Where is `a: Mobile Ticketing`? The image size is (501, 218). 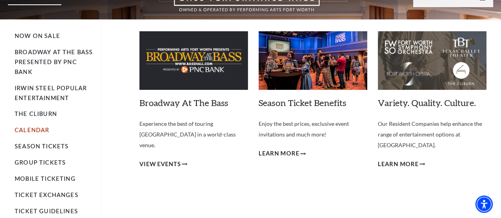
a: Mobile Ticketing is located at coordinates (45, 178).